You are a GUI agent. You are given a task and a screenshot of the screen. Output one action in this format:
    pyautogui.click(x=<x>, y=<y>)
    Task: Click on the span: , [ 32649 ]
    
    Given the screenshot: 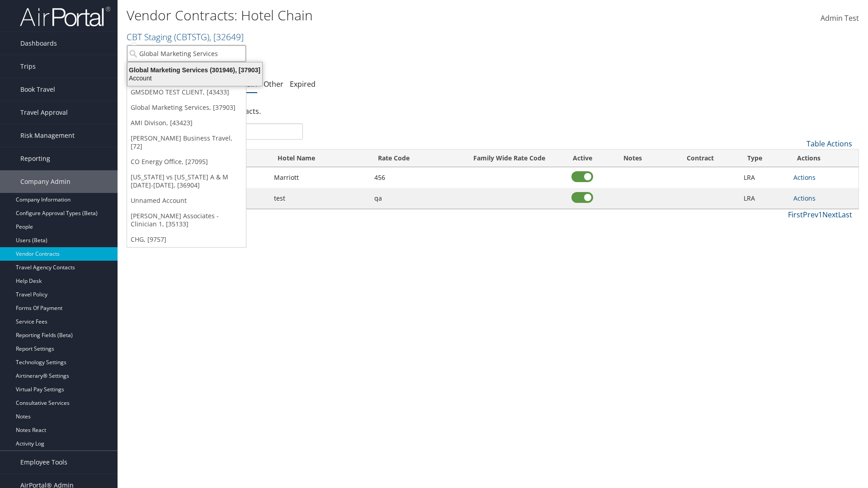 What is the action you would take?
    pyautogui.click(x=227, y=37)
    